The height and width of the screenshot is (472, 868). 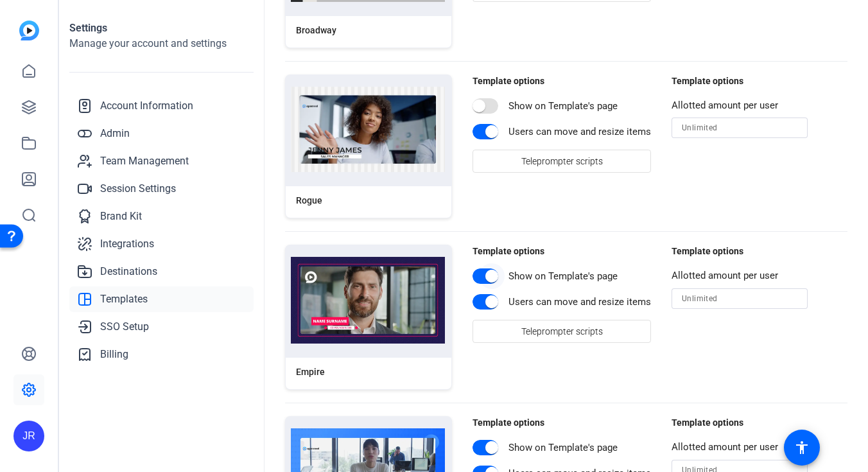 What do you see at coordinates (316, 30) in the screenshot?
I see `div: Broadway` at bounding box center [316, 30].